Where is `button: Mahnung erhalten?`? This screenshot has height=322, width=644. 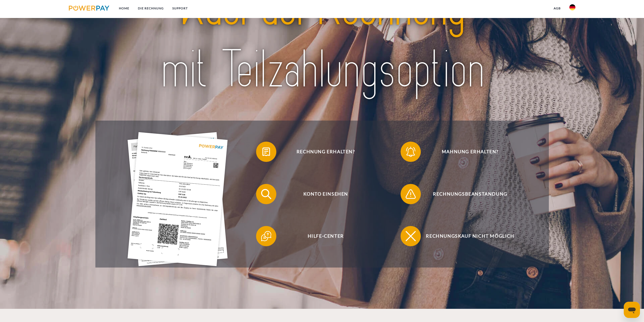 button: Mahnung erhalten? is located at coordinates (466, 152).